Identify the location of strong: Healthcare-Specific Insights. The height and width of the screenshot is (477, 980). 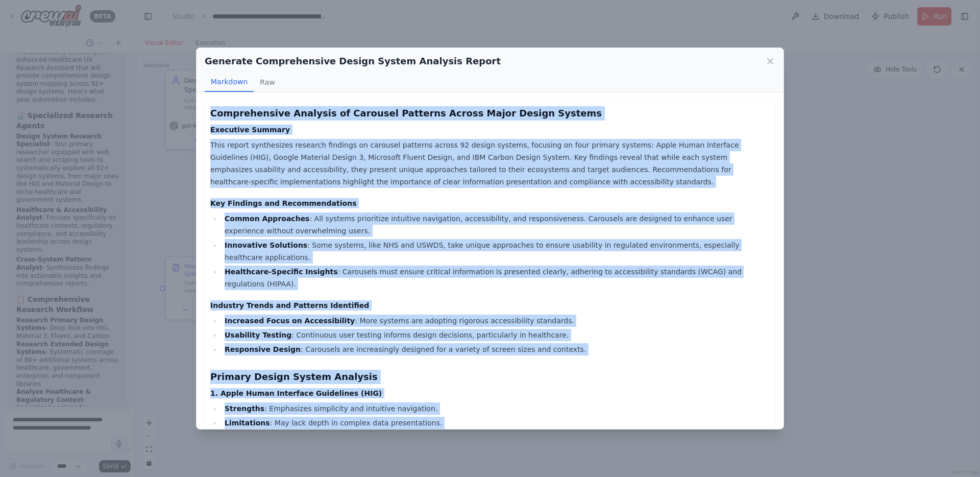
(281, 272).